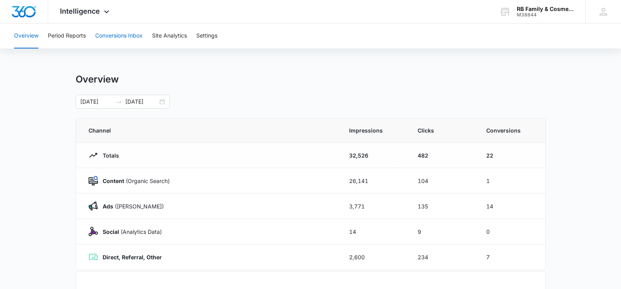  I want to click on span: to, so click(119, 102).